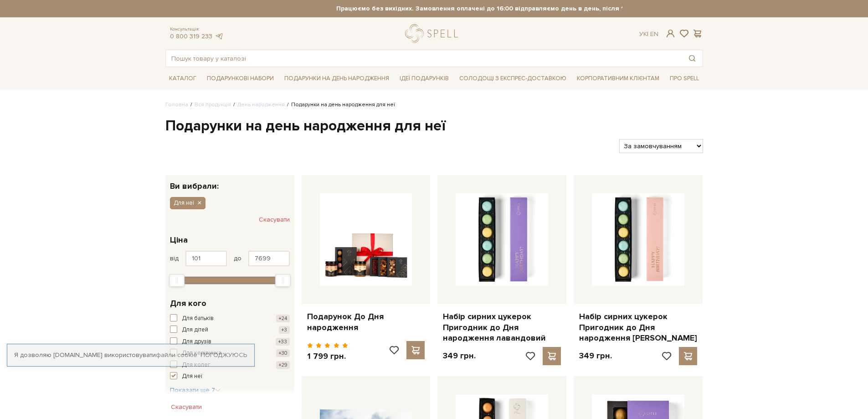  Describe the element at coordinates (179, 240) in the screenshot. I see `span: Ціна` at that location.